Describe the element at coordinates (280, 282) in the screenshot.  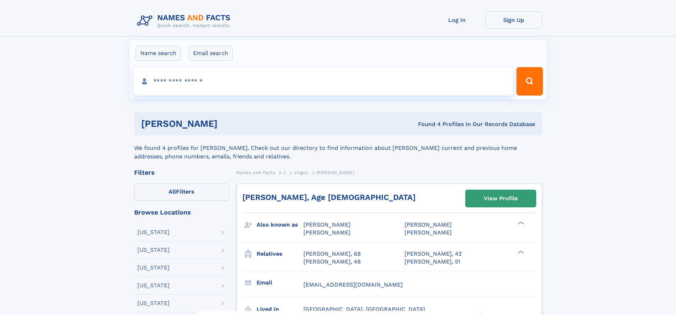
I see `h3: Email` at that location.